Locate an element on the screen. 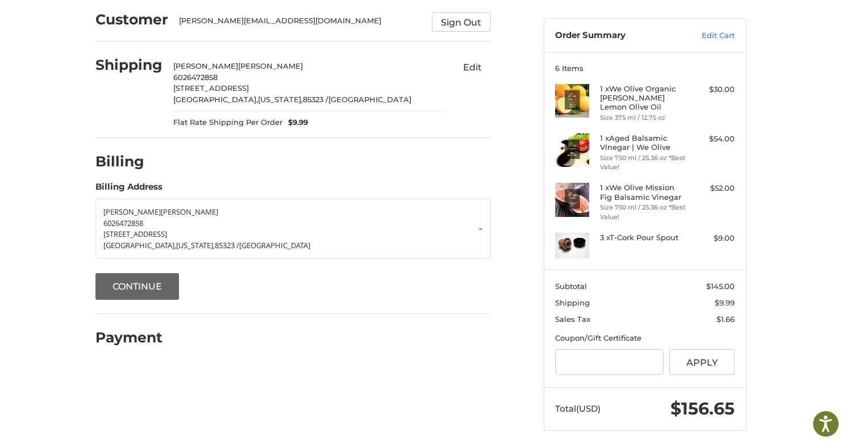 Image resolution: width=850 pixels, height=448 pixels. li: Size 375 ml / 12.75 oz is located at coordinates (643, 118).